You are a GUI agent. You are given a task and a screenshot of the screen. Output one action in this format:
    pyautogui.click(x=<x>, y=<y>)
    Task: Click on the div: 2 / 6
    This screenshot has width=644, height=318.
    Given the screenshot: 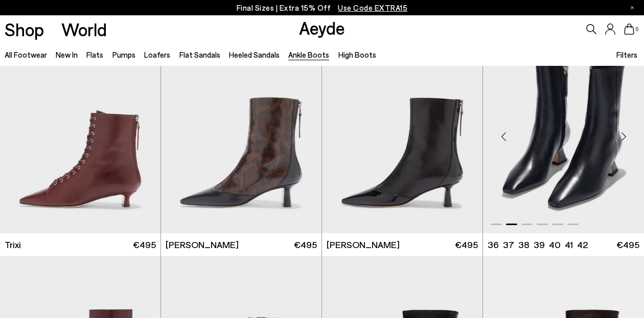 What is the action you would take?
    pyautogui.click(x=563, y=132)
    